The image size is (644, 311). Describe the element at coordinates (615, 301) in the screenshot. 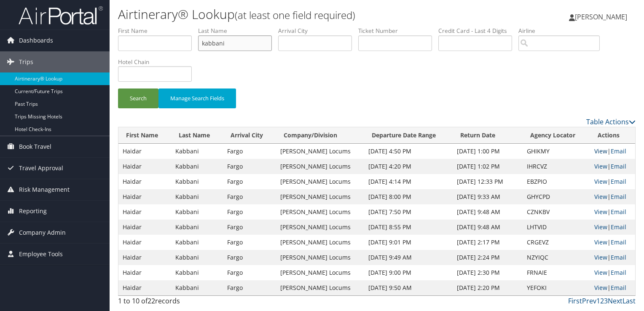

I see `a: Next` at that location.